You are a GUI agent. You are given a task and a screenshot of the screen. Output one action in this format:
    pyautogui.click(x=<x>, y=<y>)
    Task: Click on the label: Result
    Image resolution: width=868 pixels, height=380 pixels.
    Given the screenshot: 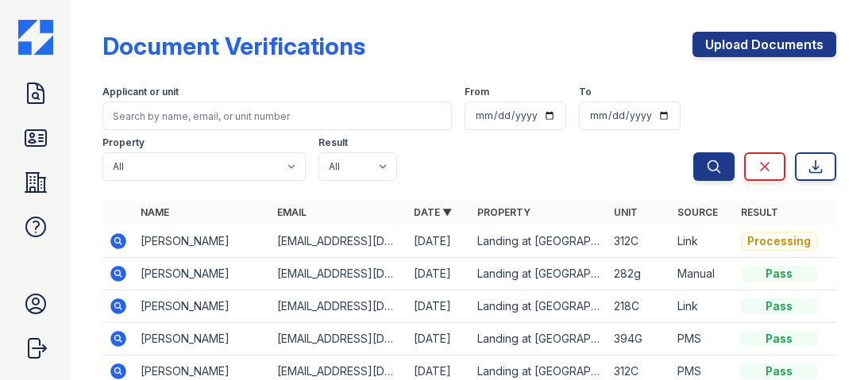 What is the action you would take?
    pyautogui.click(x=333, y=143)
    